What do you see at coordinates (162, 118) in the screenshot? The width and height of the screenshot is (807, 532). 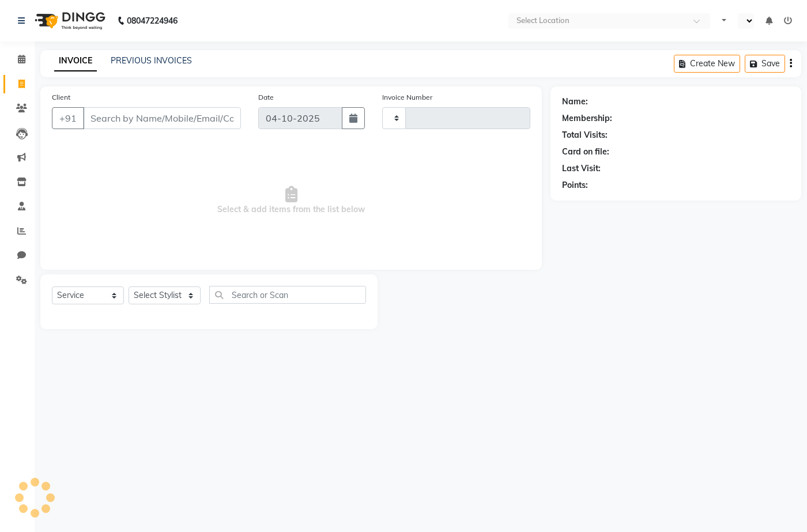 I see `input: Search by Name/Mobile/Email/Code` at bounding box center [162, 118].